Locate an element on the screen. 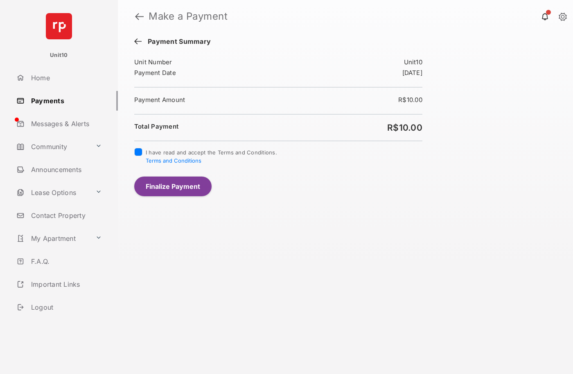  a: My Apartment is located at coordinates (52, 238).